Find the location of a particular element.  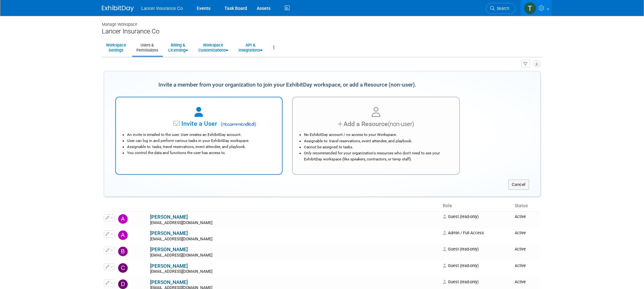

li: You control the data and functions the user has access to. is located at coordinates (200, 153).